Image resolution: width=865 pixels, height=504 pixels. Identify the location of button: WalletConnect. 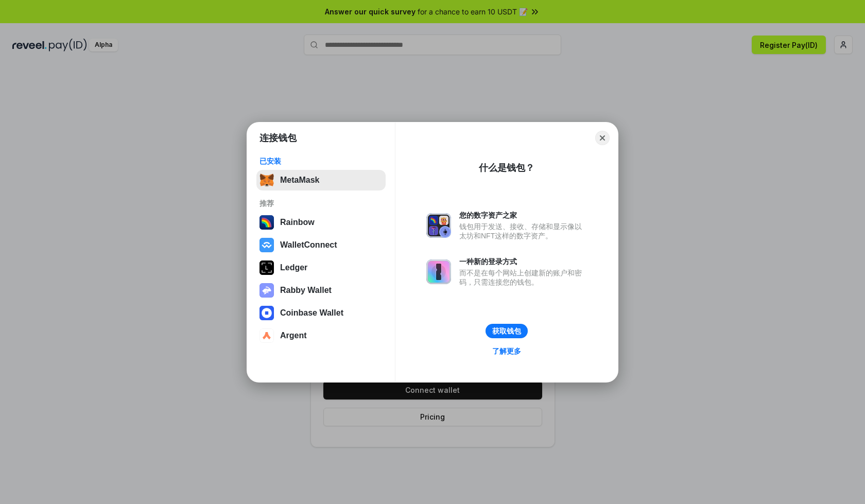
(321, 245).